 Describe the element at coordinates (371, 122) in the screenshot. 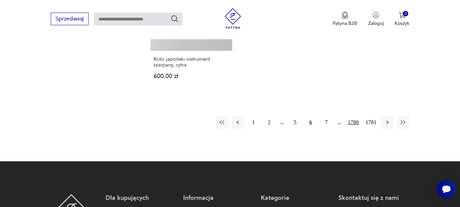

I see `button: 1781` at that location.